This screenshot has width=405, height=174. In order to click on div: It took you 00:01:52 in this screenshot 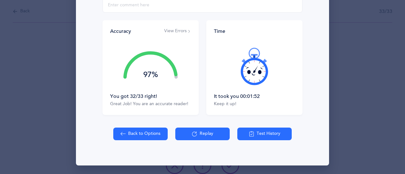, I will do `click(254, 97)`.